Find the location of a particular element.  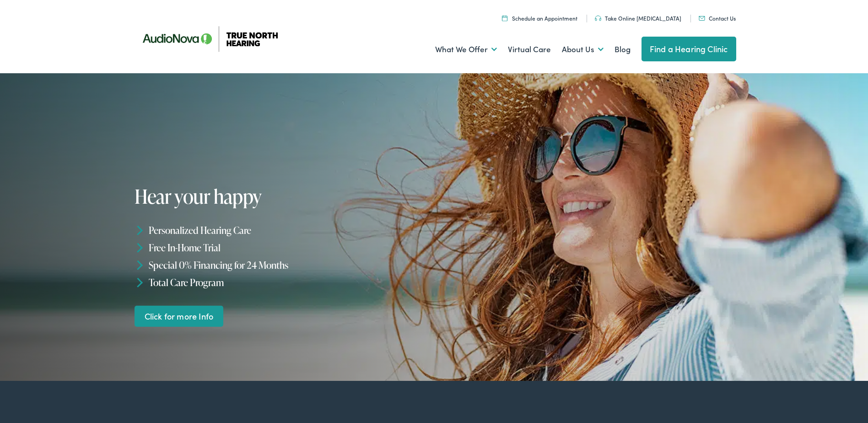

a: Find a Hearing Clinic is located at coordinates (688, 49).